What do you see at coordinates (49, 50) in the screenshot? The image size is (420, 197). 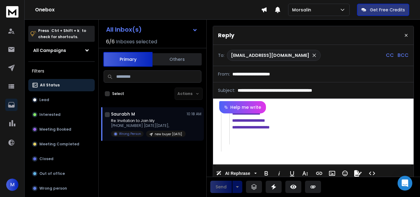 I see `h1: All Campaigns` at bounding box center [49, 50].